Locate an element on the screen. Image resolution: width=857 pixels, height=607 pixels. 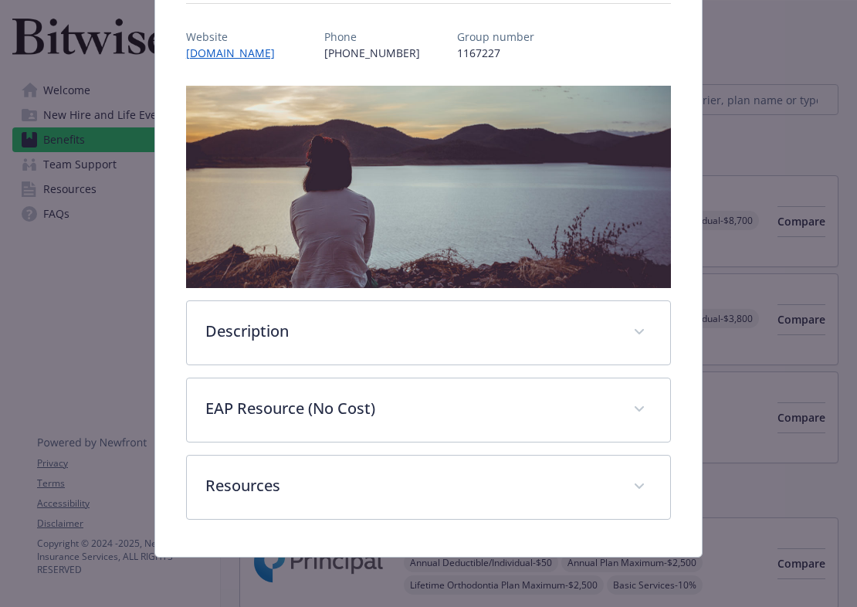
p: Resources is located at coordinates (410, 486).